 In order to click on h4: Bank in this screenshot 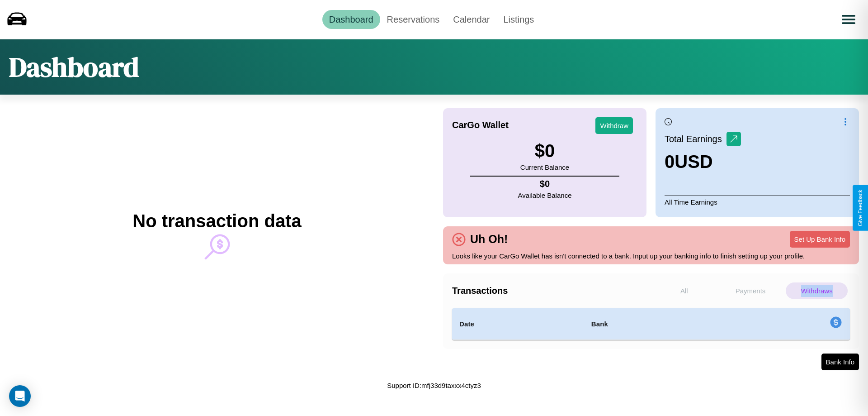, I will do `click(654, 324)`.